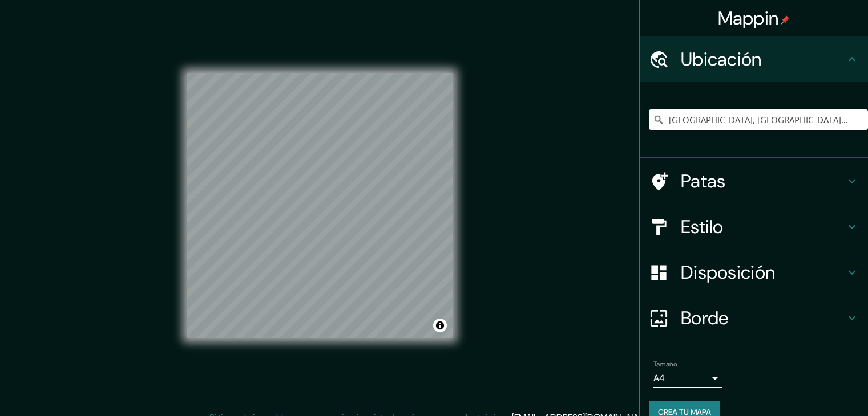  Describe the element at coordinates (320, 205) in the screenshot. I see `canvas: Mapa` at that location.